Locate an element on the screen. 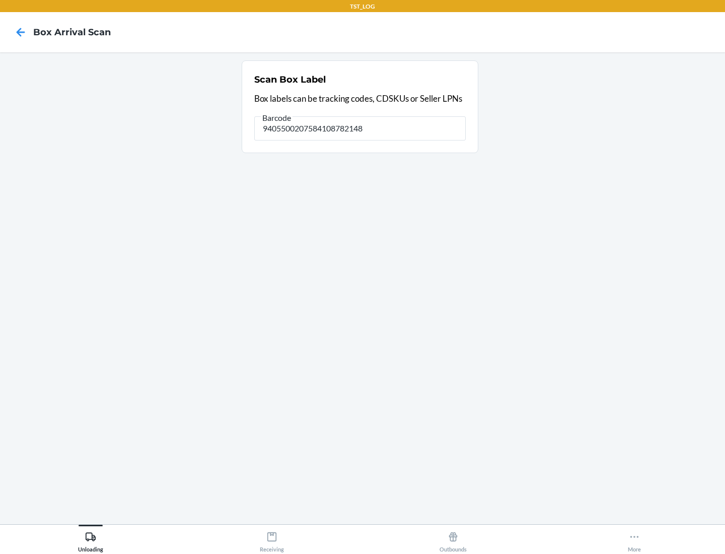  p: TST_LOG is located at coordinates (362, 7).